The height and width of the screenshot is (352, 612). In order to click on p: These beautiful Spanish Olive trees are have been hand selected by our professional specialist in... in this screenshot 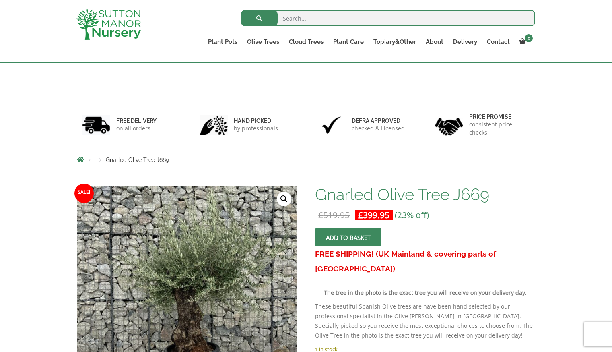, I will do `click(425, 321)`.